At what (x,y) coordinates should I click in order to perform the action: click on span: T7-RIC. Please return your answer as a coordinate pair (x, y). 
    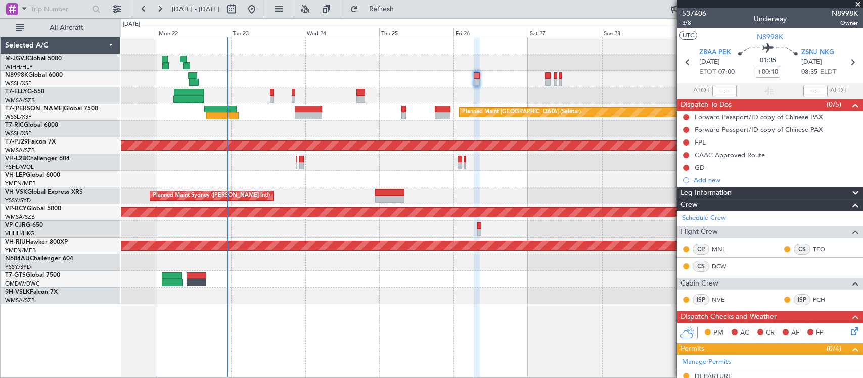
    Looking at the image, I should click on (14, 125).